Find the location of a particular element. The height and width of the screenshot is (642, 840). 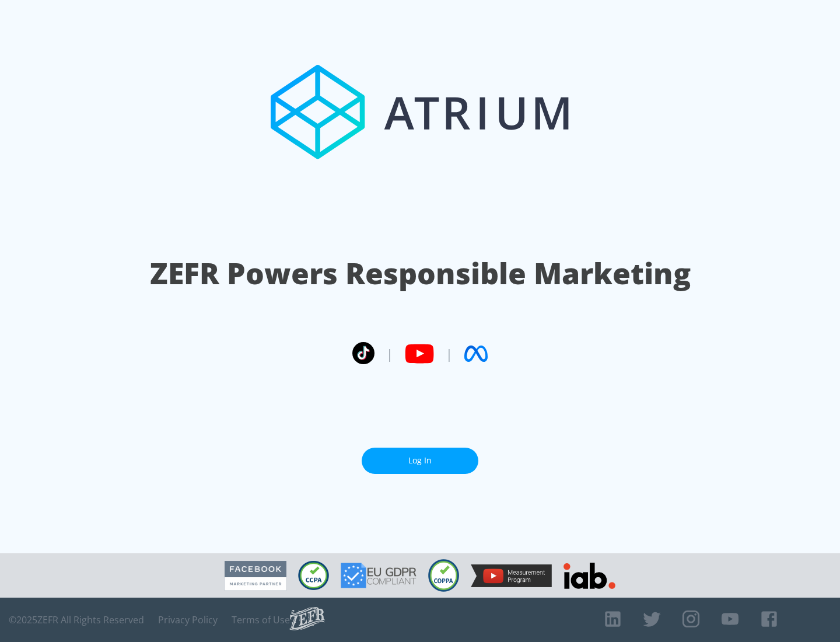

a: Terms of Use is located at coordinates (261, 620).